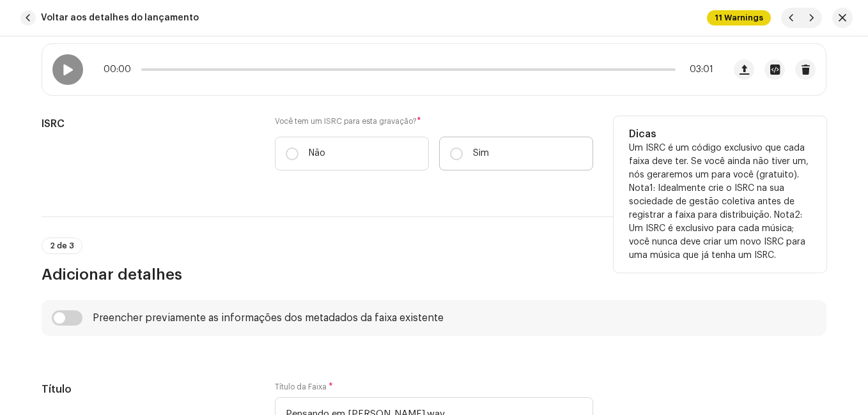 Image resolution: width=868 pixels, height=415 pixels. What do you see at coordinates (303, 387) in the screenshot?
I see `label: Título da Faixa` at bounding box center [303, 387].